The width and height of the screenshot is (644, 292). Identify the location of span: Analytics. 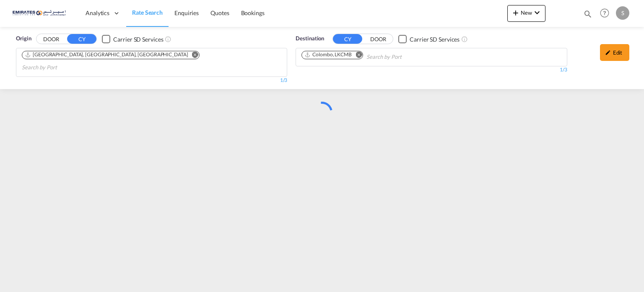
(97, 13).